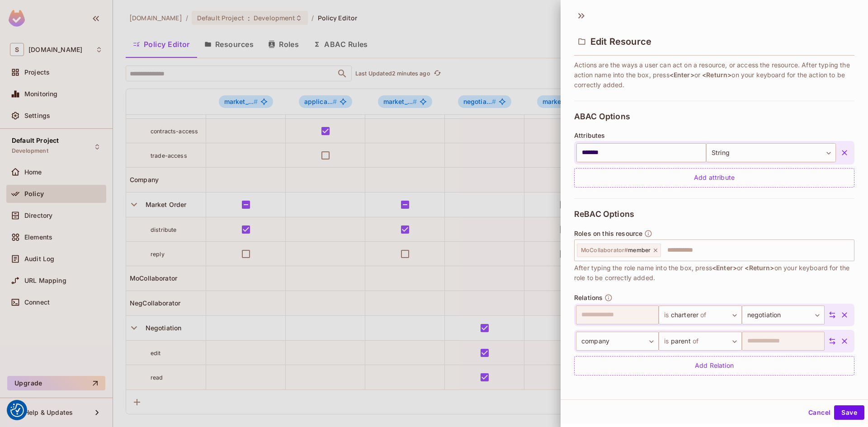  Describe the element at coordinates (783, 315) in the screenshot. I see `div: negotiation` at that location.